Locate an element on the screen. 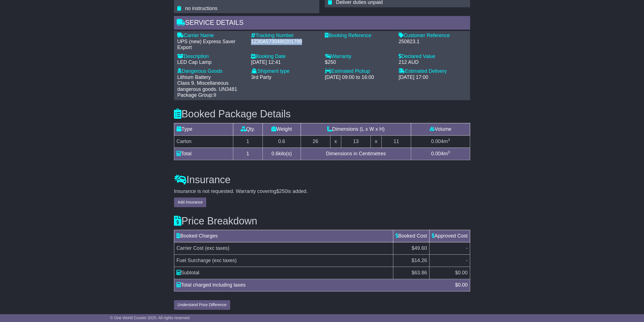 The width and height of the screenshot is (644, 322). div: Estimated Delivery is located at coordinates (433, 71).